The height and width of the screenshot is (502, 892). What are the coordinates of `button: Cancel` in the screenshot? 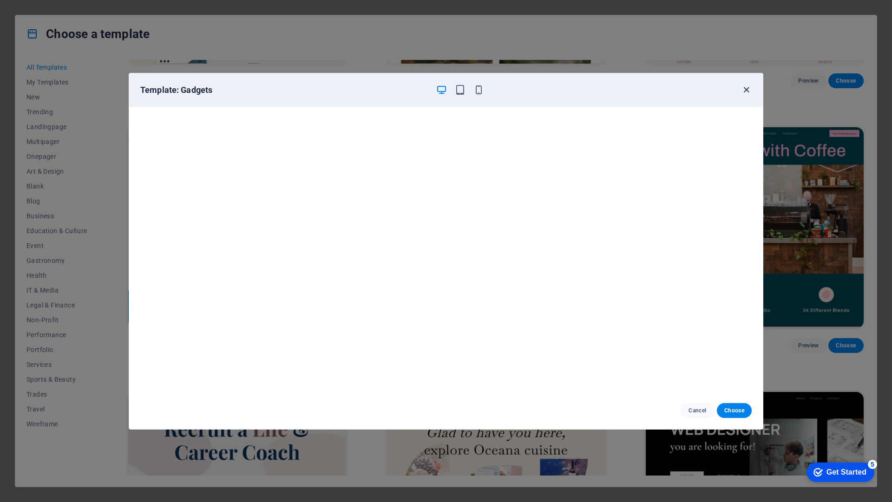 It's located at (698, 411).